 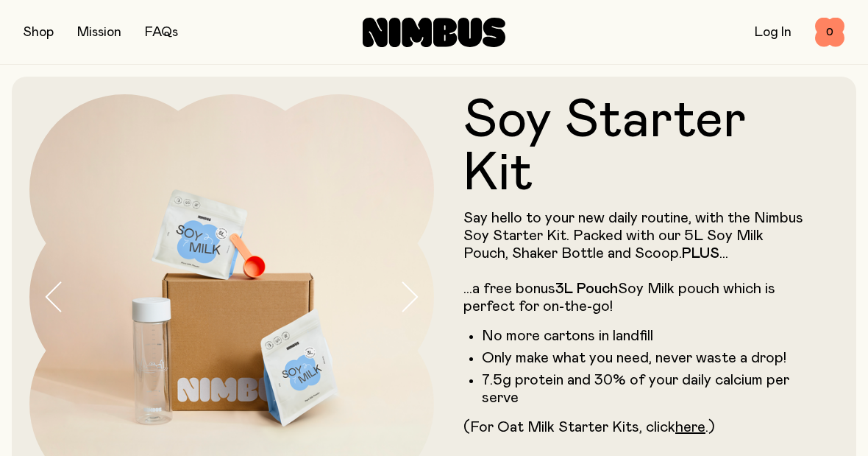 What do you see at coordinates (570, 427) in the screenshot?
I see `span: (For Oat Milk Starter Kits, click` at bounding box center [570, 427].